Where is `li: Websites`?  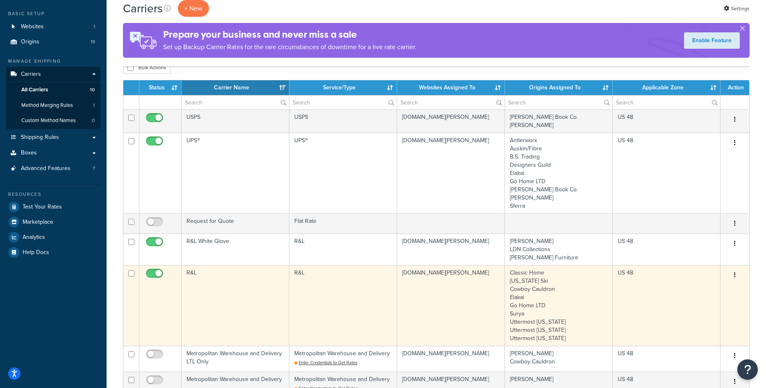 li: Websites is located at coordinates (53, 27).